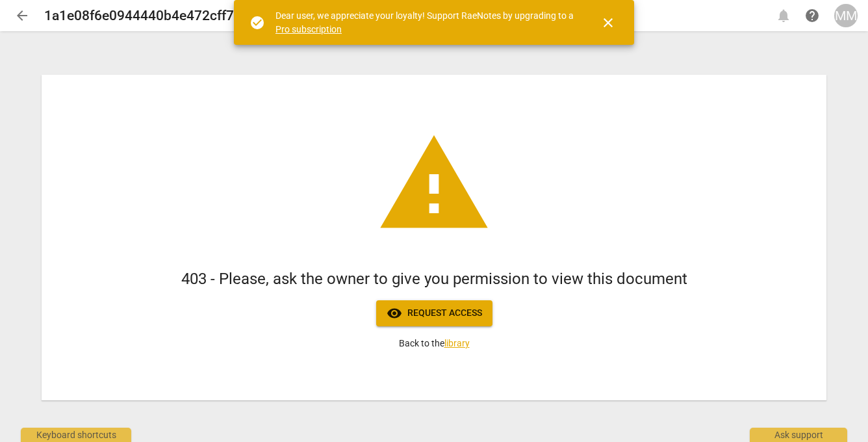  Describe the element at coordinates (434, 279) in the screenshot. I see `h1: 403 - Please, ask the owner to give you permission to view this document` at that location.